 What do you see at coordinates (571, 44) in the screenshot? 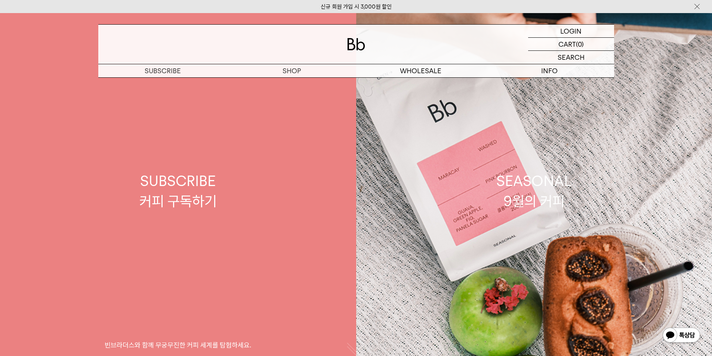
I see `a: CART (0)` at bounding box center [571, 44].